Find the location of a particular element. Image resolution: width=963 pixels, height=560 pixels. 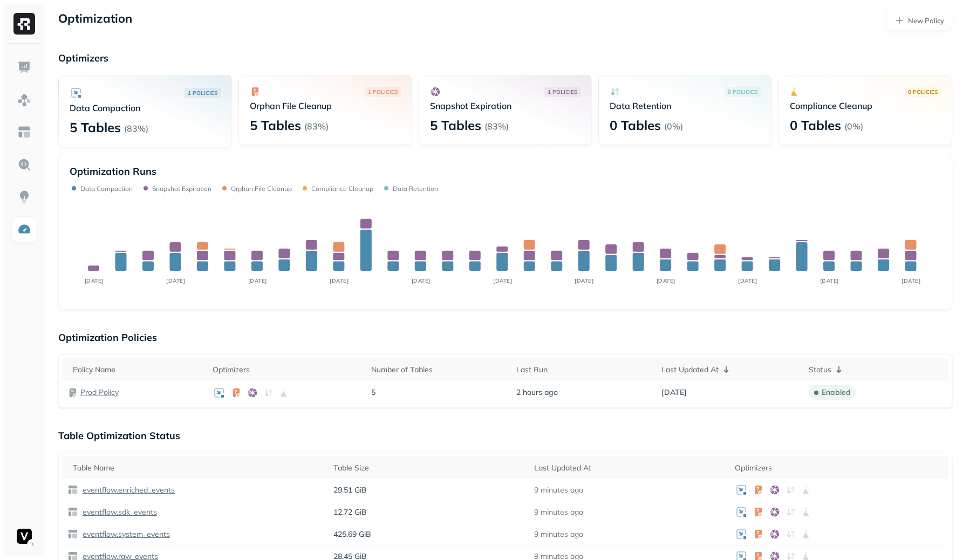

div: Number of Tables is located at coordinates (438, 369).